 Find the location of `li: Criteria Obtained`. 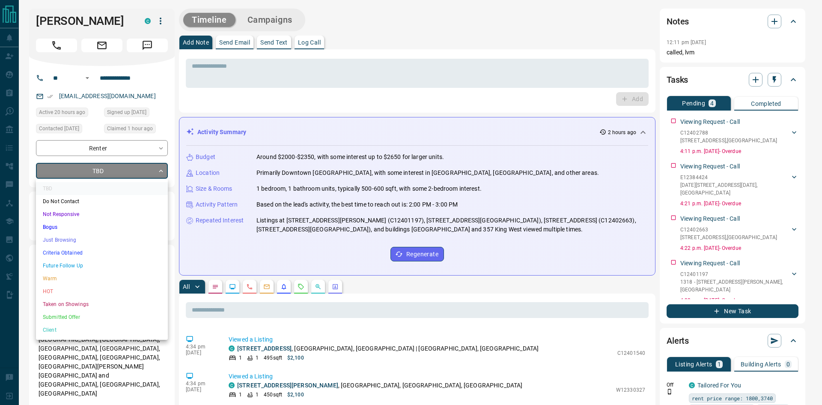

li: Criteria Obtained is located at coordinates (102, 253).